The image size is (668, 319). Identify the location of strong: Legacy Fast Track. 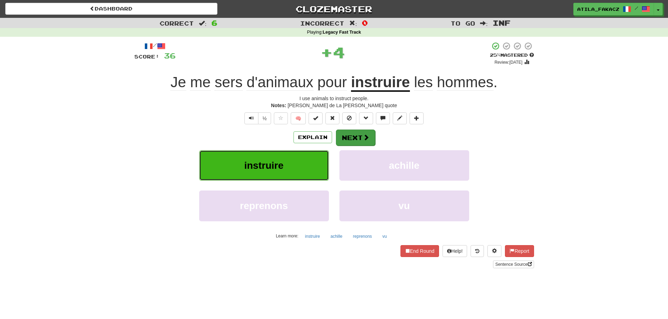
(342, 32).